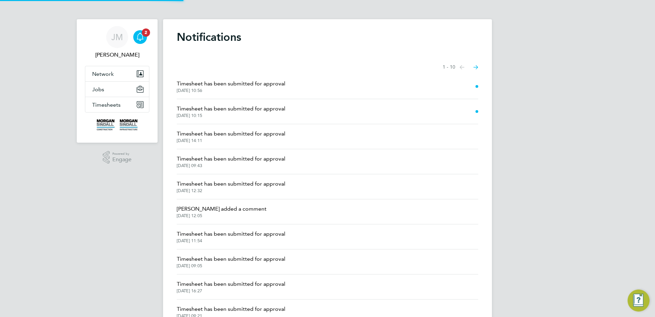 The width and height of the screenshot is (655, 317). What do you see at coordinates (327, 37) in the screenshot?
I see `h1: Notifications` at bounding box center [327, 37].